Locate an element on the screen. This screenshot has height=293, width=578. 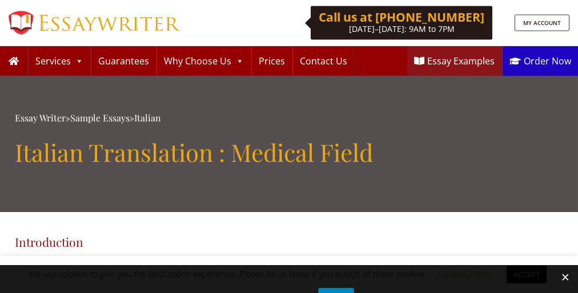
a: Sample Essays is located at coordinates (100, 118).